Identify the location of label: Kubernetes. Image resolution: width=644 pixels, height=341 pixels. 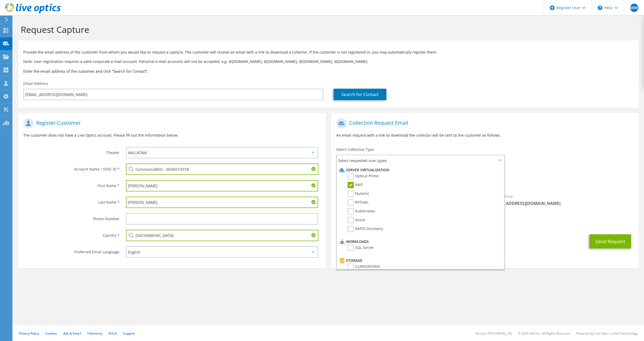
(362, 211).